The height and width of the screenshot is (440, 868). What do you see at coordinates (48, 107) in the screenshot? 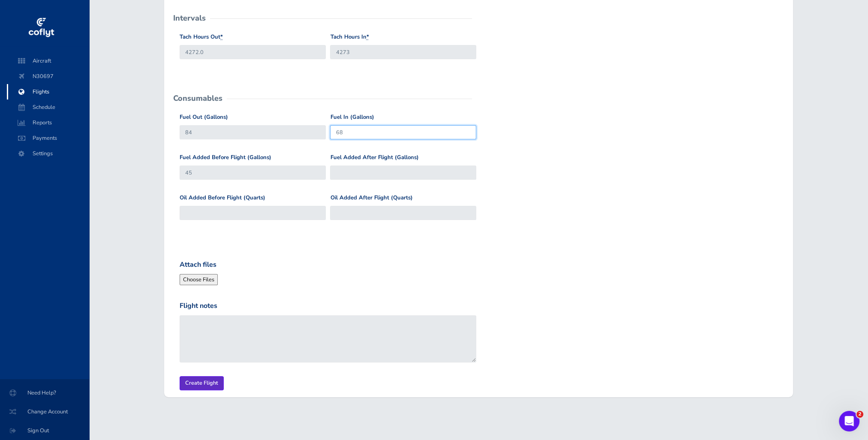
I see `span: Schedule` at bounding box center [48, 107].